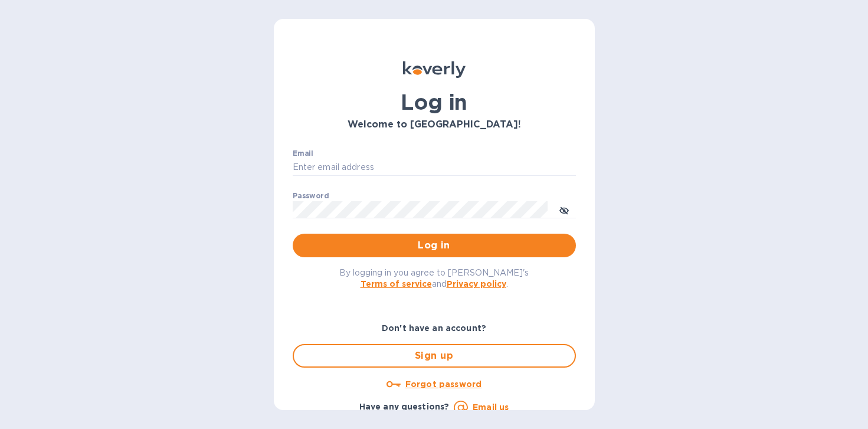  What do you see at coordinates (443, 384) in the screenshot?
I see `u: Forgot password` at bounding box center [443, 384].